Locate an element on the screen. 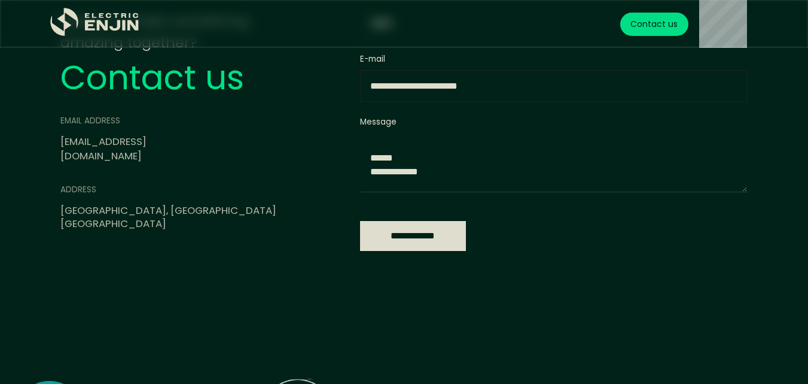  div: address is located at coordinates (180, 190).